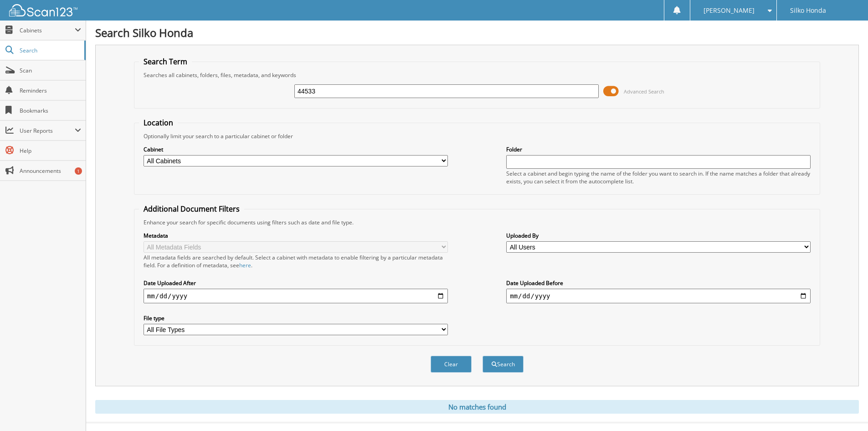  I want to click on label: Folder, so click(659, 149).